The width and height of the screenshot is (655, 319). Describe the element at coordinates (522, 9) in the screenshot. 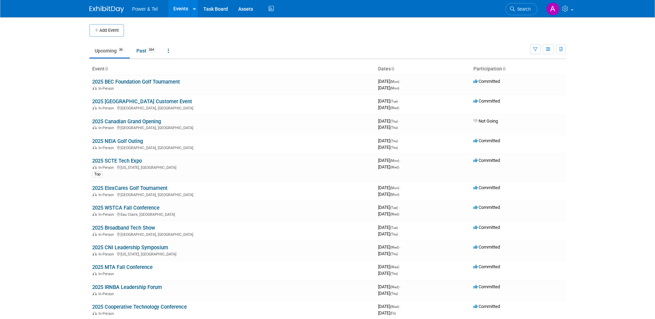

I see `span: Search` at that location.